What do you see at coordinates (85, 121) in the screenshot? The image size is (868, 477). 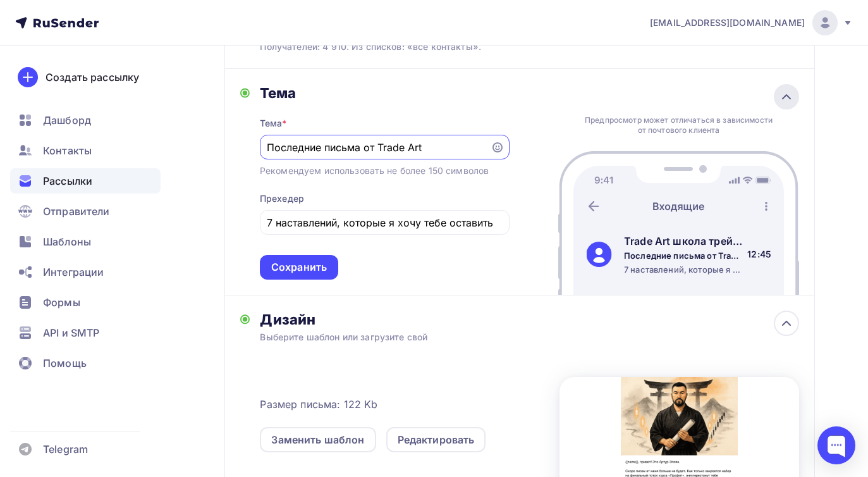 I see `a: Дашборд` at bounding box center [85, 121].